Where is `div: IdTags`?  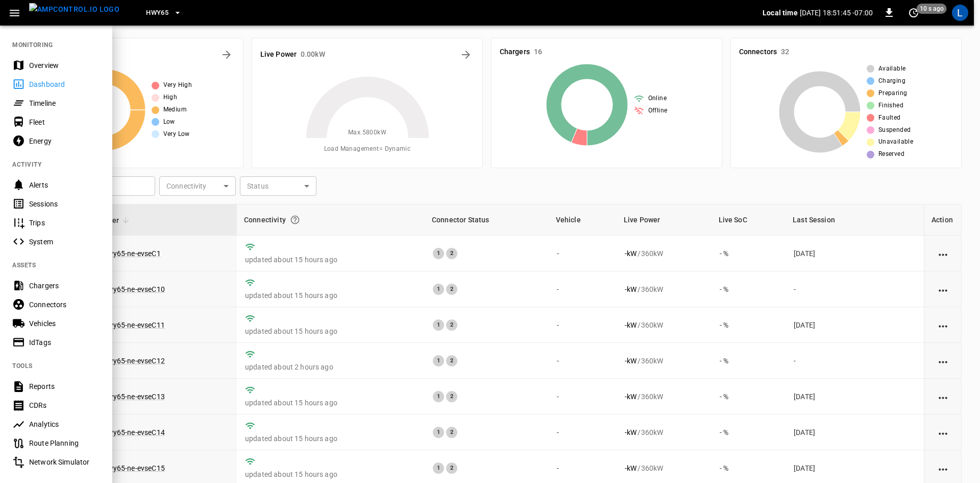
div: IdTags is located at coordinates (64, 342).